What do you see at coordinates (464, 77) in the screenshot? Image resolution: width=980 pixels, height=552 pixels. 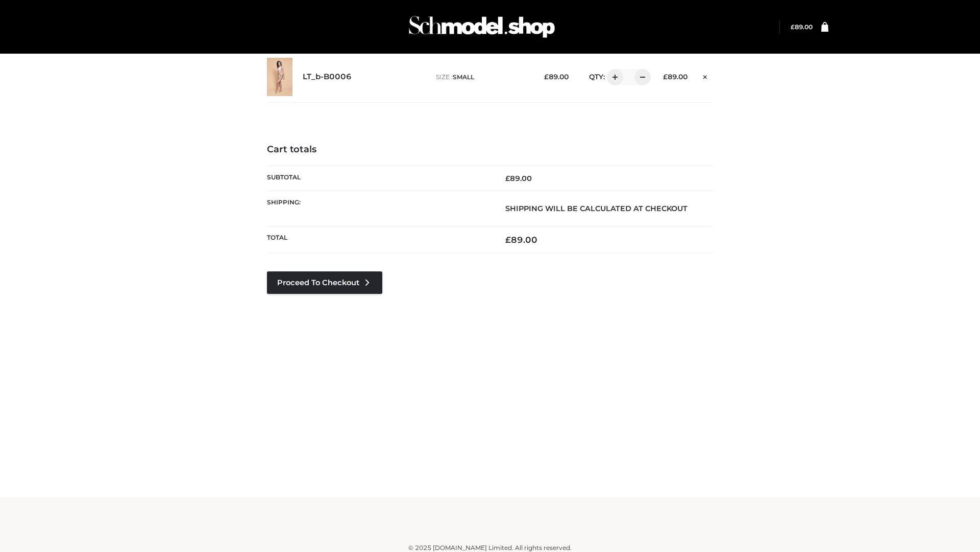 I see `span: SMALL` at bounding box center [464, 77].